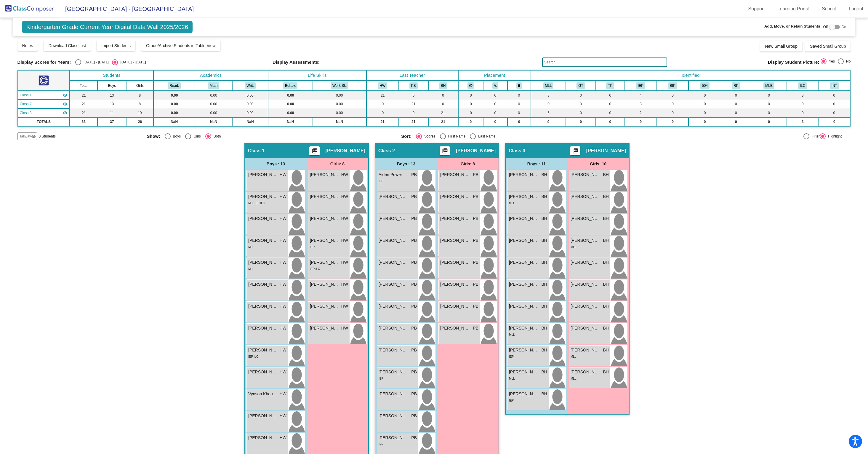 This screenshot has width=868, height=454. Describe the element at coordinates (140, 95) in the screenshot. I see `td: 8` at that location.